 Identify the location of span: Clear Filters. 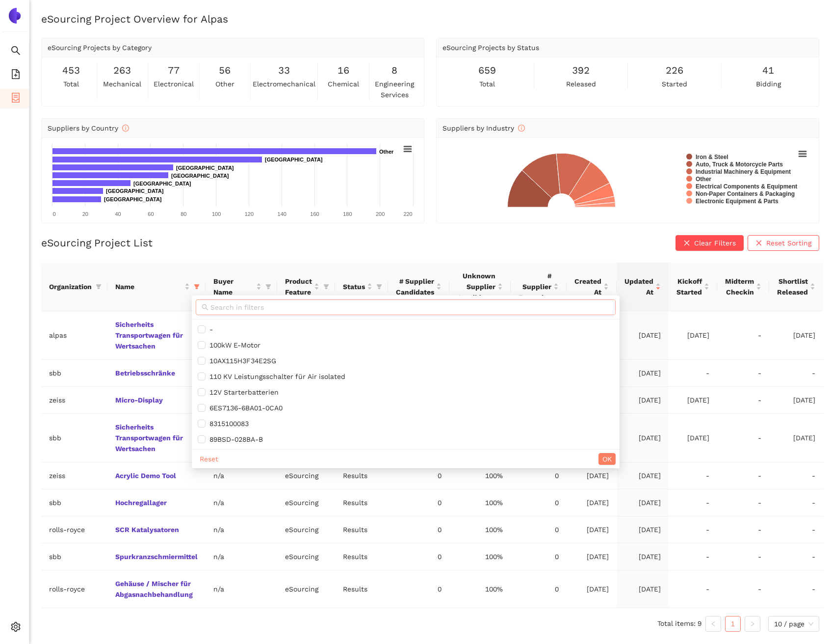
(715, 243).